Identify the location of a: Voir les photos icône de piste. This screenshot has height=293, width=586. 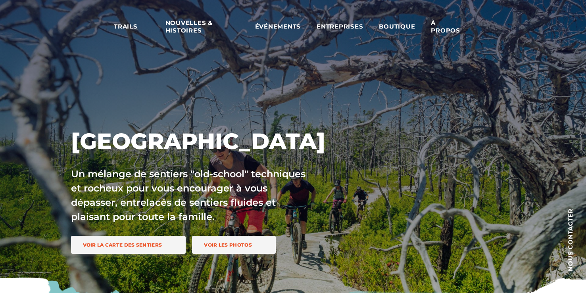
(234, 245).